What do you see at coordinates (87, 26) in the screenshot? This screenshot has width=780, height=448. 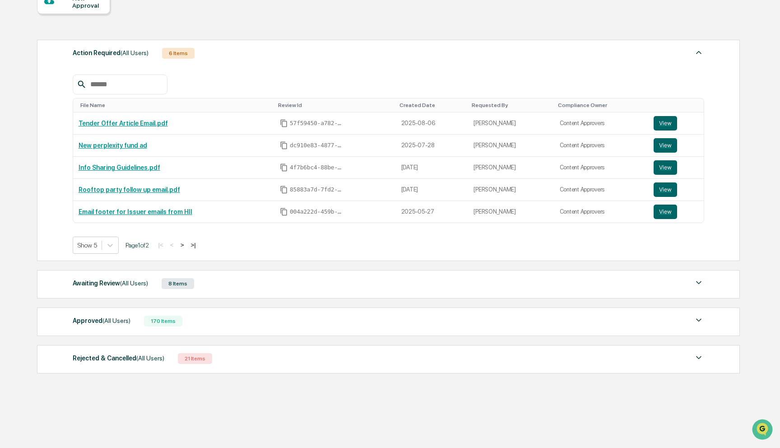 I see `p: How can we help?` at bounding box center [87, 26].